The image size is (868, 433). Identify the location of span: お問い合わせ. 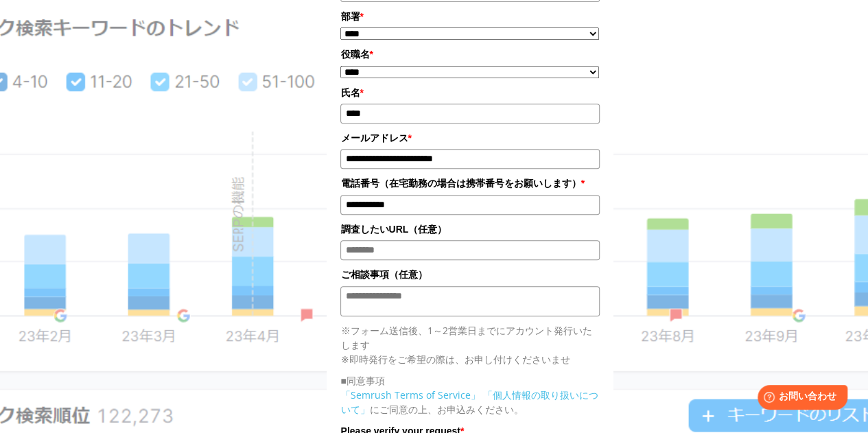
(62, 17).